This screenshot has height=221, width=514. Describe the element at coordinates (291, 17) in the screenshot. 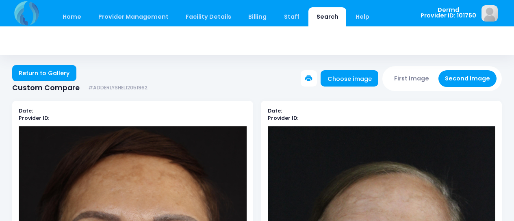

I see `a: Staff` at that location.